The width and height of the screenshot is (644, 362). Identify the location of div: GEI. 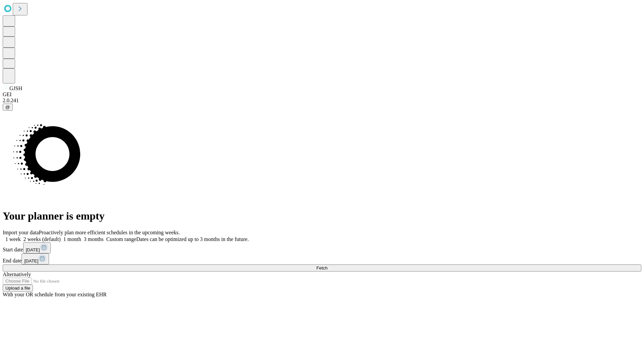
(322, 94).